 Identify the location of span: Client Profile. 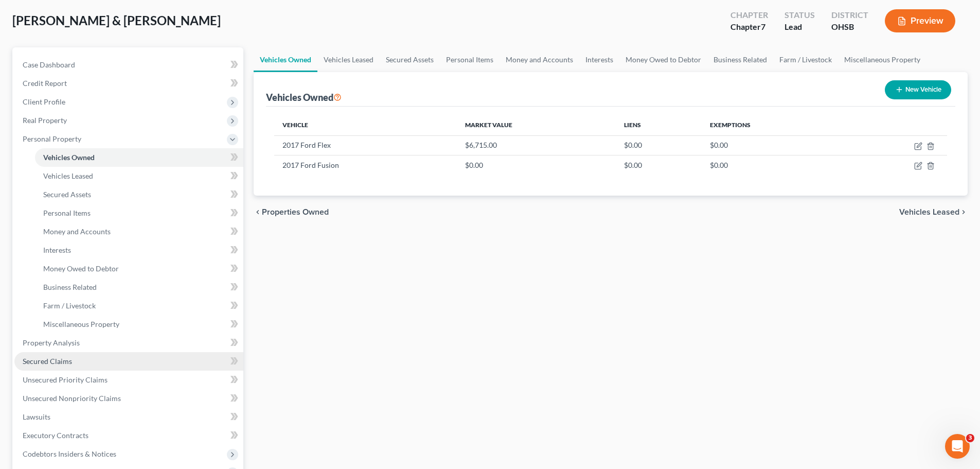
(44, 101).